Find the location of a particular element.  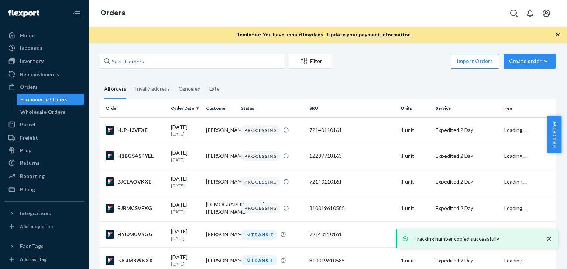

th: Fee is located at coordinates (528, 108).